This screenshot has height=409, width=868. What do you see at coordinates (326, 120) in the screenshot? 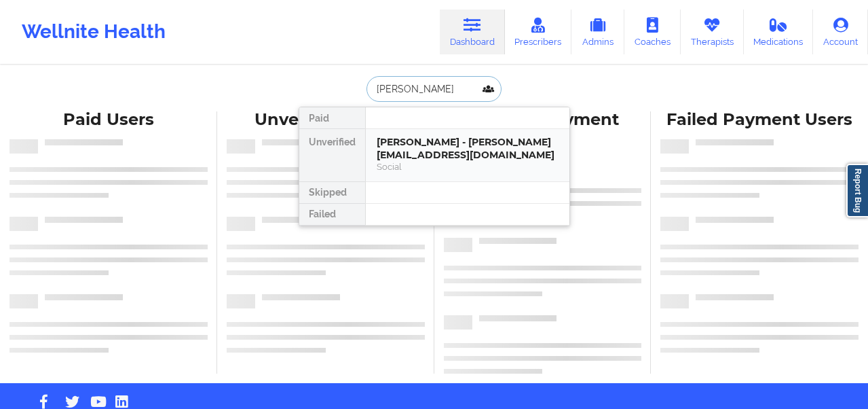
I see `div: Unverified Users` at bounding box center [326, 120].